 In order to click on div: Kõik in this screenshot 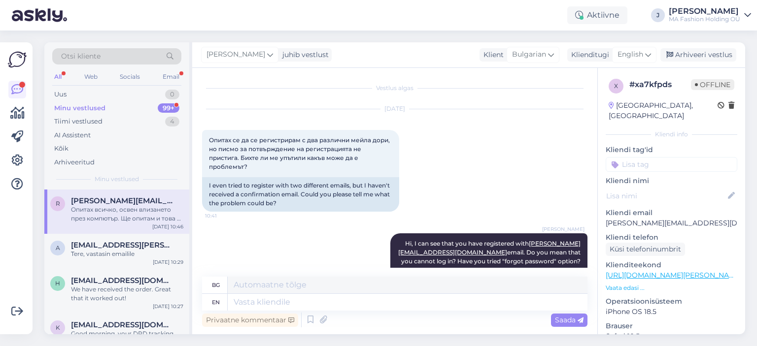, I will do `click(61, 149)`.